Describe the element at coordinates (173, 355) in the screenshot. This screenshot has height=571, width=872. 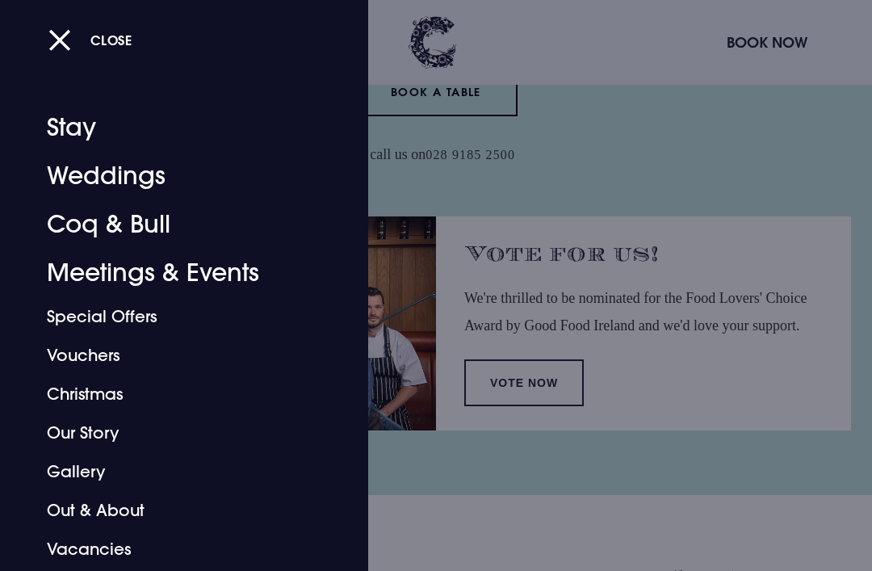
I see `a: Vouchers` at that location.